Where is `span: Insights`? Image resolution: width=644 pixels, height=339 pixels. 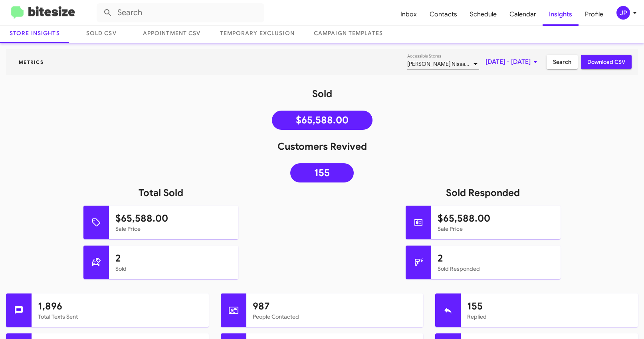 span: Insights is located at coordinates (560, 15).